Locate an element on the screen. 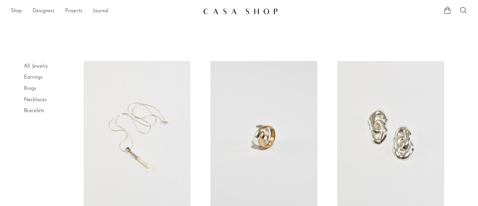 This screenshot has width=478, height=206. a: Designers is located at coordinates (43, 11).